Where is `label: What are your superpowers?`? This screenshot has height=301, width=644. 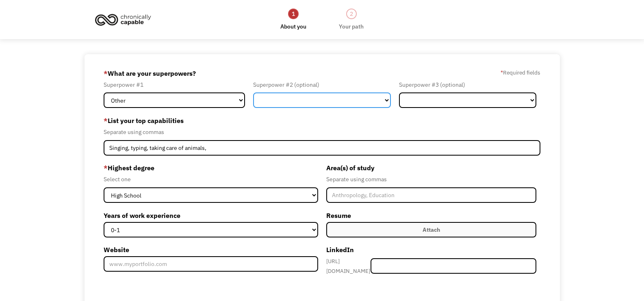 label: What are your superpowers? is located at coordinates (150, 73).